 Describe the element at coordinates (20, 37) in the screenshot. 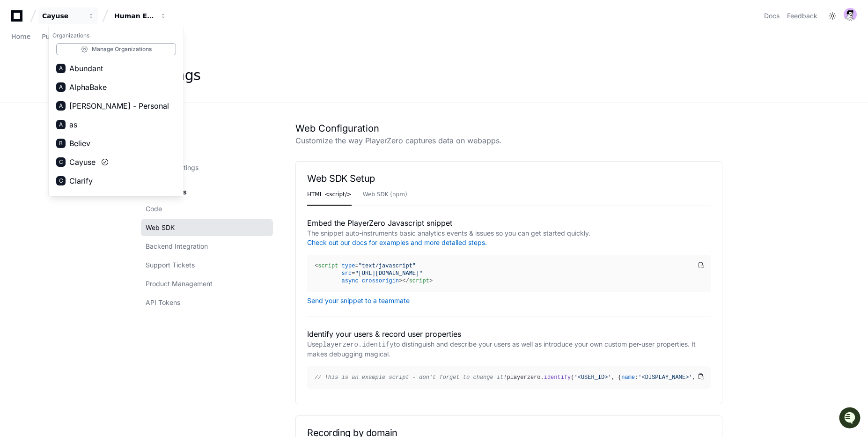

I see `a: Home` at that location.